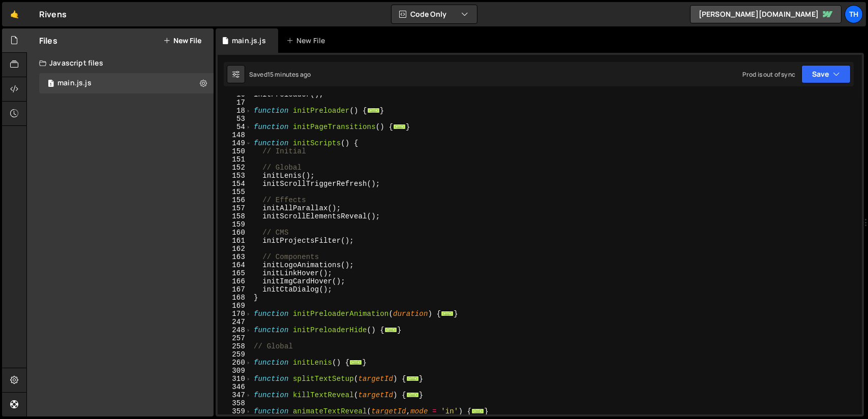 The image size is (868, 419). What do you see at coordinates (120, 63) in the screenshot?
I see `div: Javascript files` at bounding box center [120, 63].